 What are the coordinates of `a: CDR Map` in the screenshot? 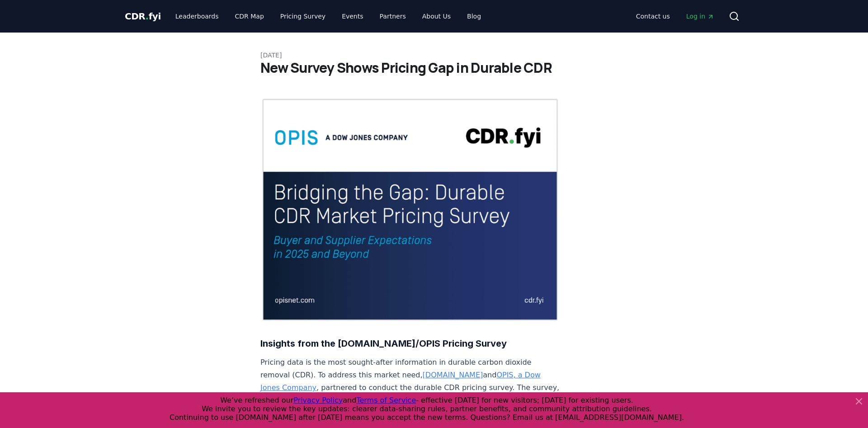 It's located at (250, 16).